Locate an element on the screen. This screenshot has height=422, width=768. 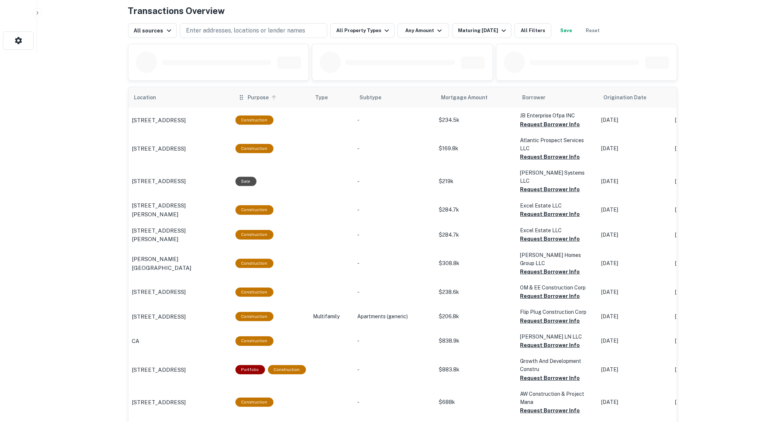
p: Growth And Development Constru is located at coordinates (557, 365).